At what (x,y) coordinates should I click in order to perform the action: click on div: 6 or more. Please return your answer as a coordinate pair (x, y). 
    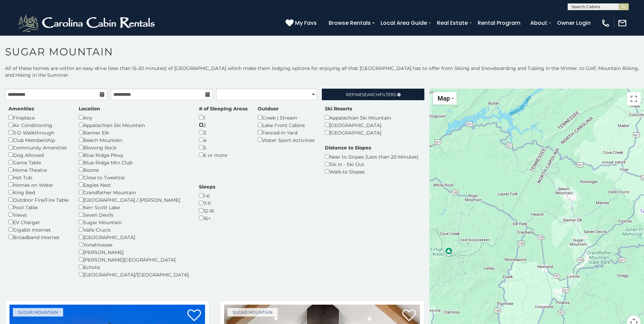
    Looking at the image, I should click on (223, 155).